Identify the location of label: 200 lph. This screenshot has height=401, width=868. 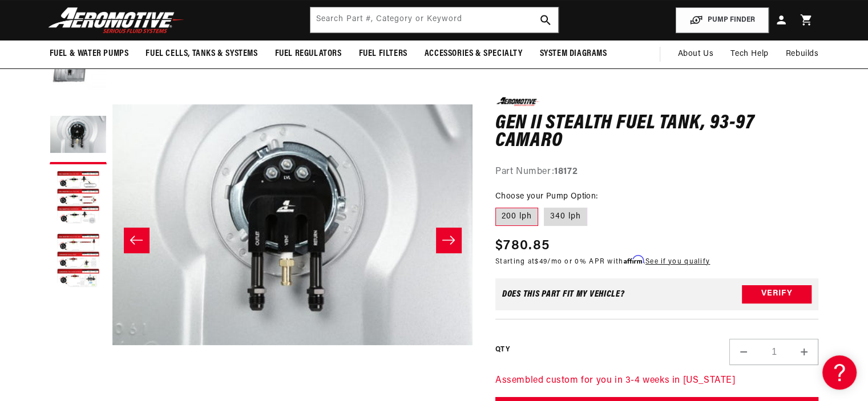
(516, 217).